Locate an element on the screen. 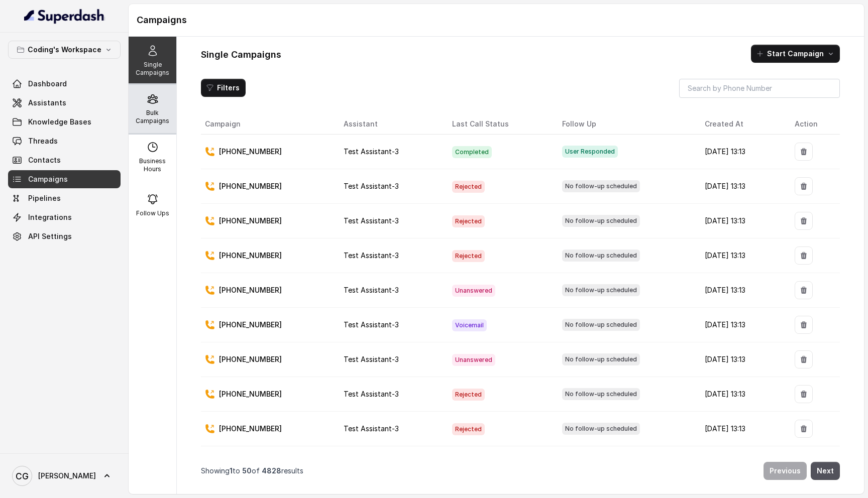 This screenshot has width=868, height=498. span: Knowledge Bases is located at coordinates (60, 122).